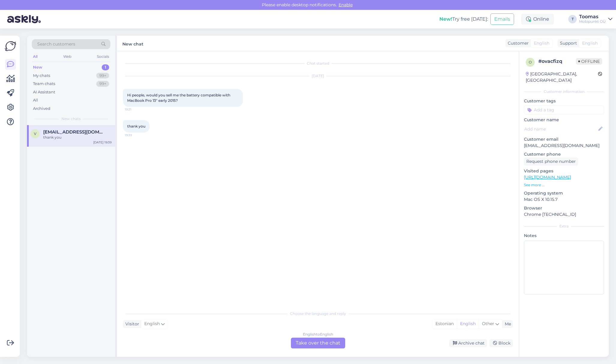 This screenshot has height=364, width=616. What do you see at coordinates (318, 64) in the screenshot?
I see `div: Chat started` at bounding box center [318, 64].